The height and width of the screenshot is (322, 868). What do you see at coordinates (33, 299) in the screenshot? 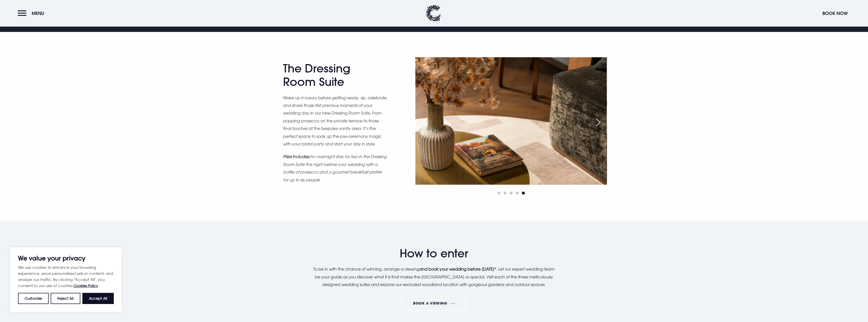
I see `button: Customise` at bounding box center [33, 299].